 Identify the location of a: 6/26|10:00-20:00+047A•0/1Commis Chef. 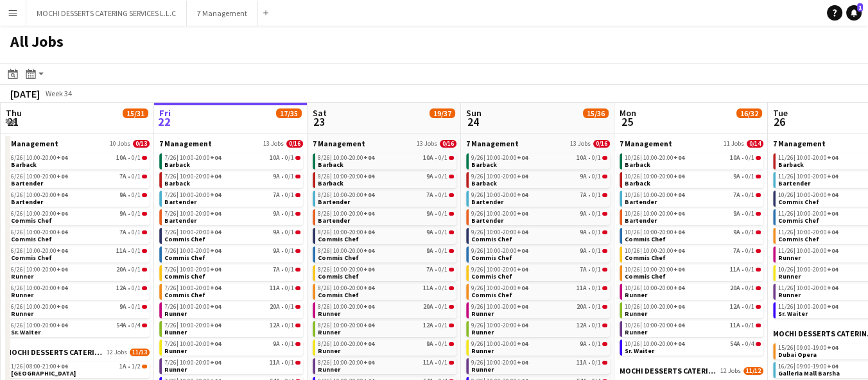
(79, 235).